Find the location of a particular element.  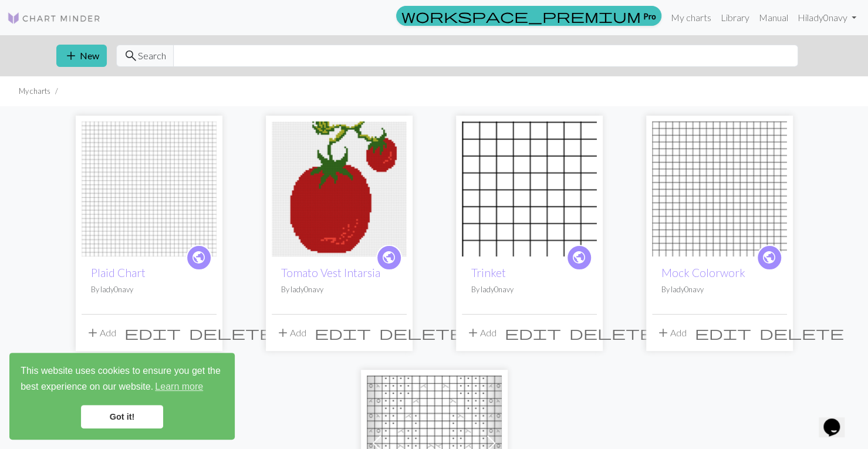

a: Hilady0navy is located at coordinates (827, 18).